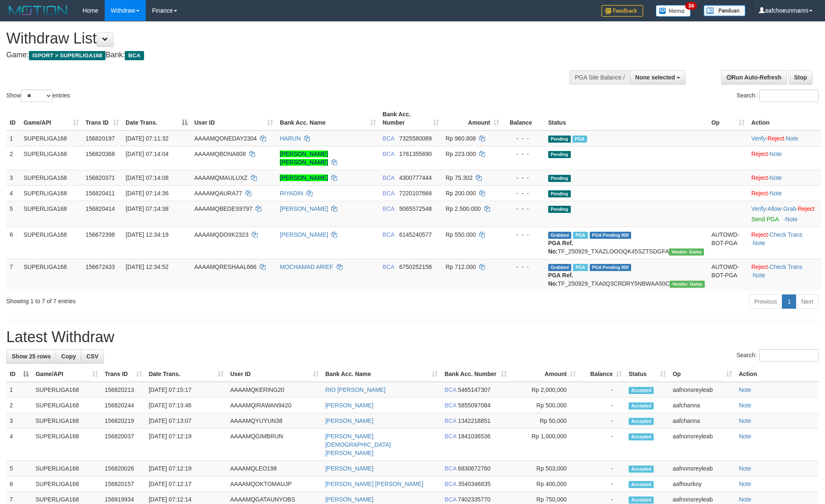 This screenshot has width=825, height=504. Describe the element at coordinates (602, 374) in the screenshot. I see `th: Balance: activate to sort column ascending` at that location.